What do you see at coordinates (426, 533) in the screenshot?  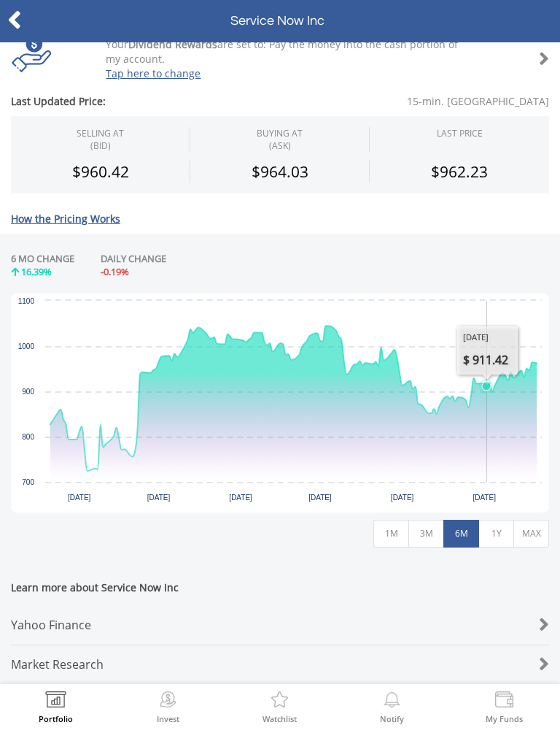 I see `button: 3M` at bounding box center [426, 533].